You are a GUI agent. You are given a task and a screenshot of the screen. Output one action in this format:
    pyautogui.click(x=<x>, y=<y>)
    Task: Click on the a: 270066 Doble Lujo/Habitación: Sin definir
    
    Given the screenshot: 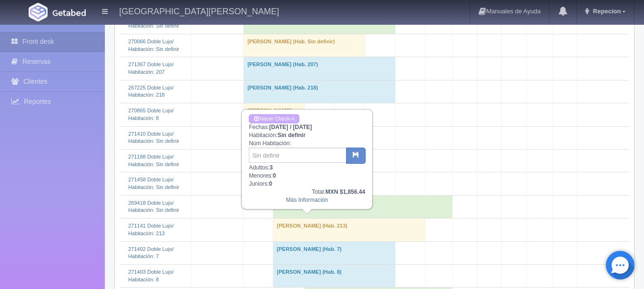 What is the action you would take?
    pyautogui.click(x=153, y=45)
    